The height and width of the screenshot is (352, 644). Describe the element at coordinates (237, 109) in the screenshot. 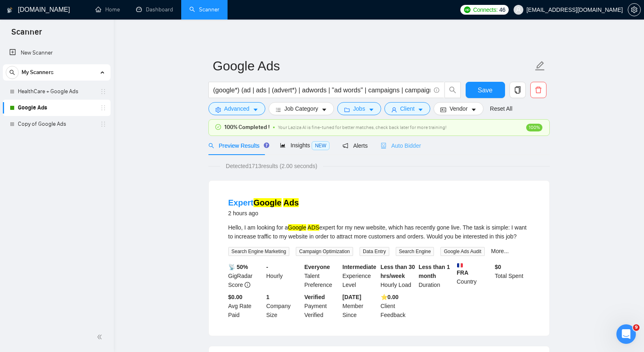

I see `button: settingAdvancedcaret-down` at that location.